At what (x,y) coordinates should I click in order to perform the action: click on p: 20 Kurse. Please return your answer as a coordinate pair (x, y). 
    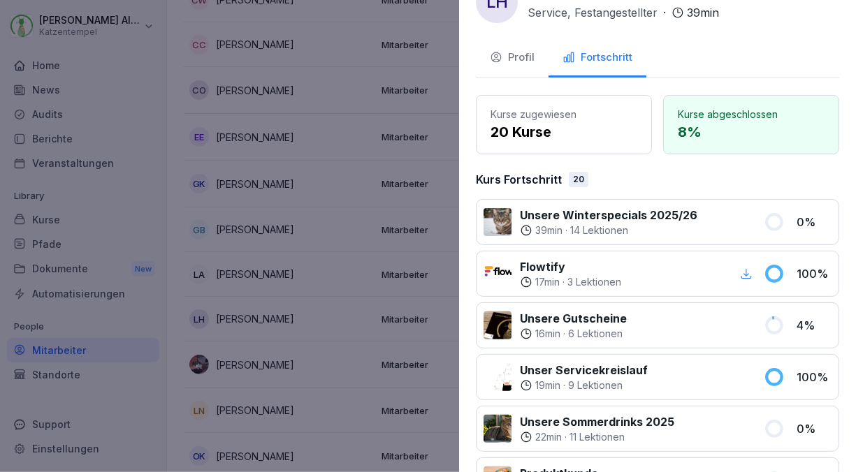
    Looking at the image, I should click on (564, 132).